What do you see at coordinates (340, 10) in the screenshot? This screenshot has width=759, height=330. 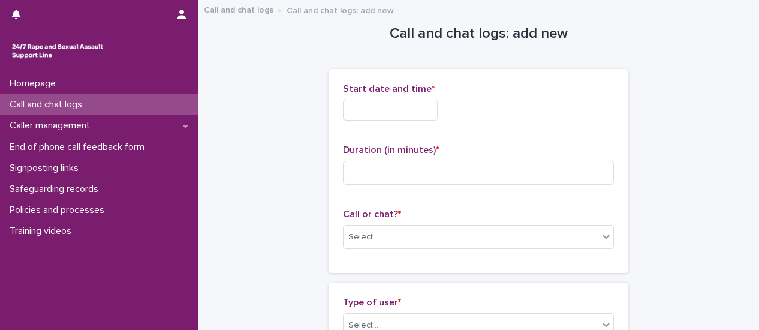 I see `p: Call and chat logs: add new` at bounding box center [340, 10].